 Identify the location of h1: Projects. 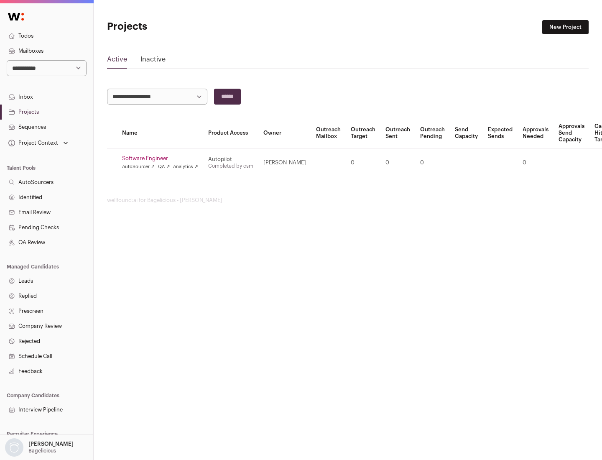
(187, 27).